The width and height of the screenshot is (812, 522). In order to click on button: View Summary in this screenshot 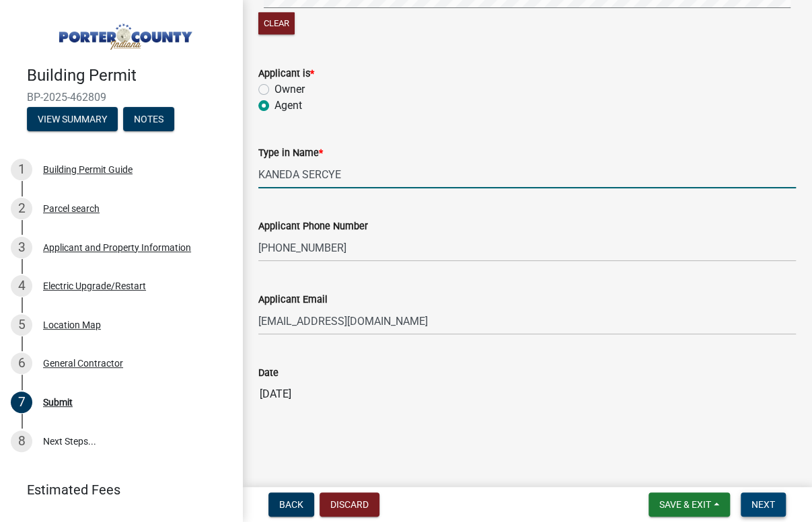, I will do `click(72, 119)`.